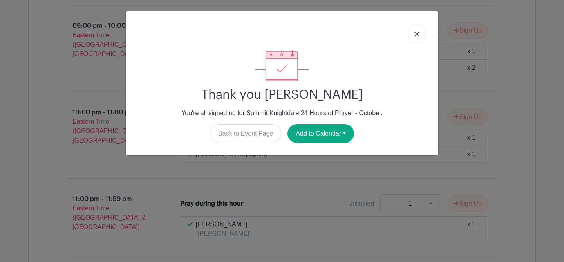 The width and height of the screenshot is (564, 262). Describe the element at coordinates (321, 134) in the screenshot. I see `button: Add to Calendar` at that location.